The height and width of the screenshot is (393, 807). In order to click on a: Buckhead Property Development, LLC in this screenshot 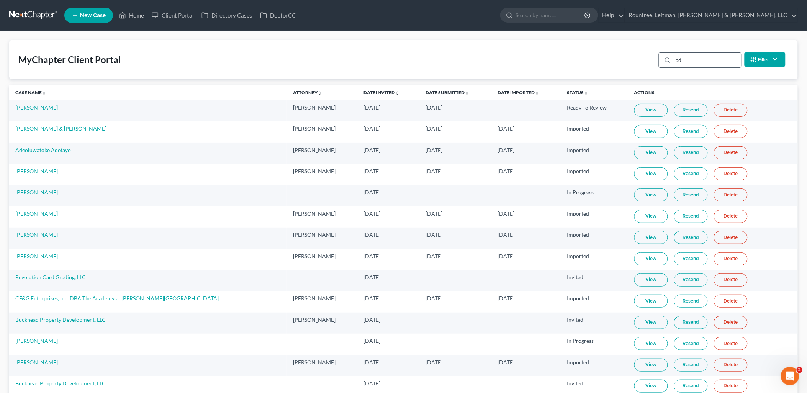, I will do `click(60, 319)`.